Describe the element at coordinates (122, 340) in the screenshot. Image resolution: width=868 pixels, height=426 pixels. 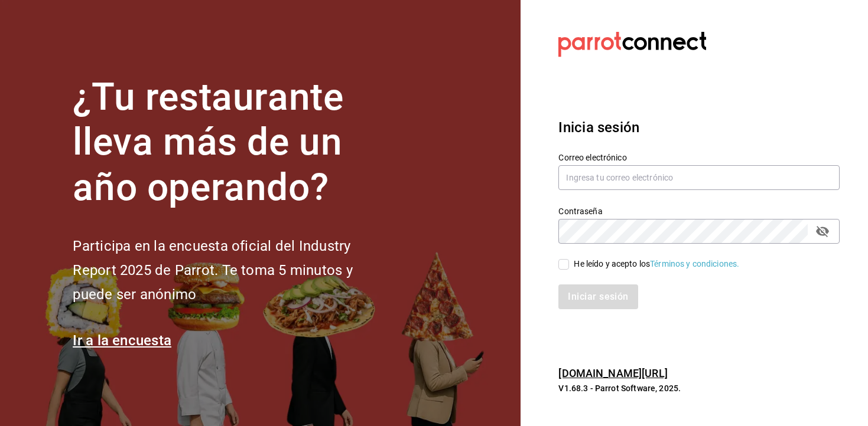
I see `a: Ir a la encuesta` at that location.